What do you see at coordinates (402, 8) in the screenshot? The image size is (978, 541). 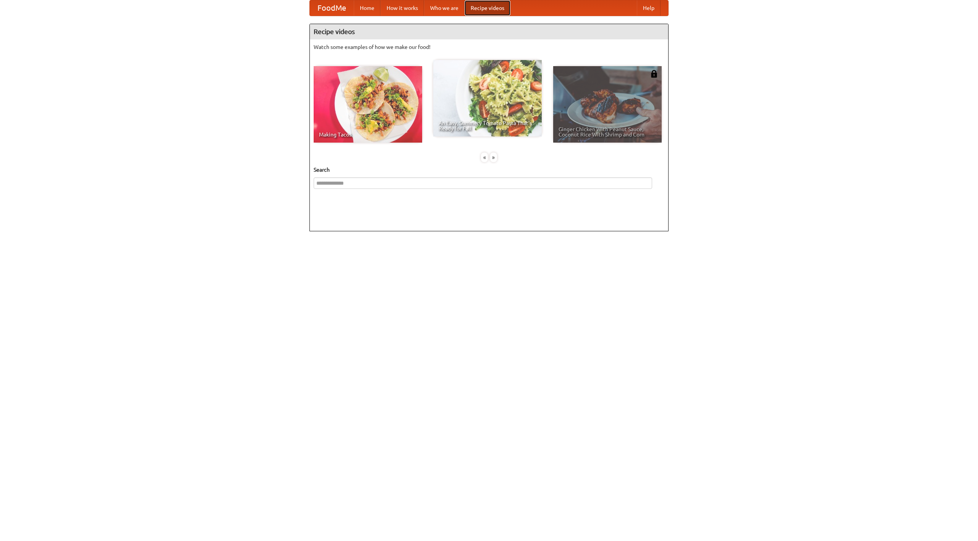 I see `a: How it works` at bounding box center [402, 8].